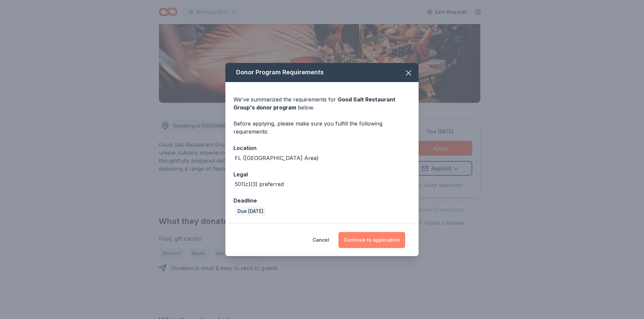 This screenshot has height=319, width=644. Describe the element at coordinates (259, 184) in the screenshot. I see `div: 501(c)(3) preferred` at that location.